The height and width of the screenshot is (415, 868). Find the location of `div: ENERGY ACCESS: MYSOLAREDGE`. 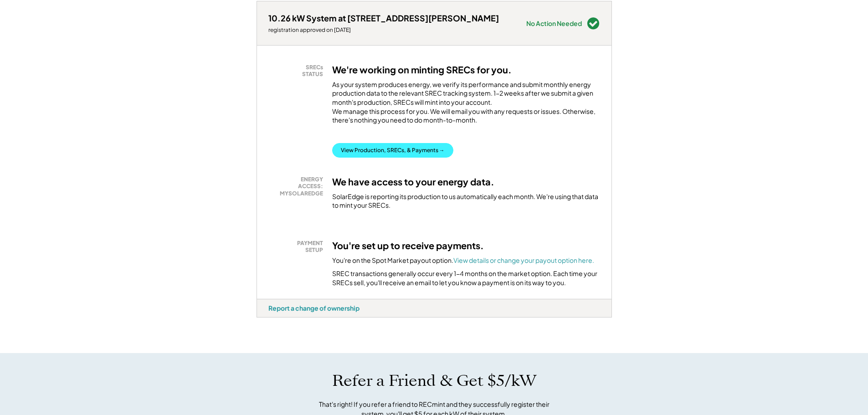

div: ENERGY ACCESS: MYSOLAREDGE is located at coordinates (298, 186).